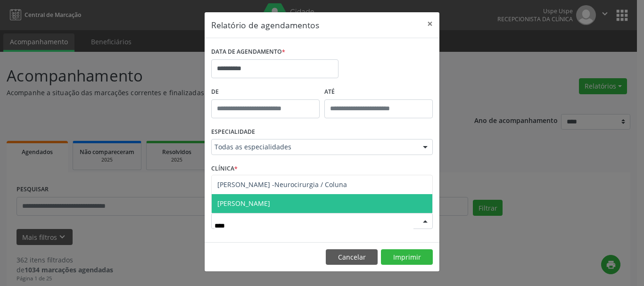  I want to click on h5: Relatório de agendamentos, so click(265, 25).